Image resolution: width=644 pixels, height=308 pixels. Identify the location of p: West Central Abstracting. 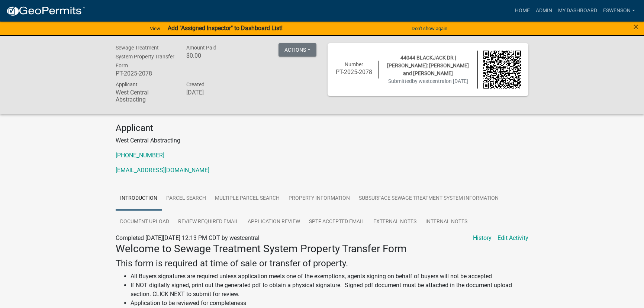
(322, 140).